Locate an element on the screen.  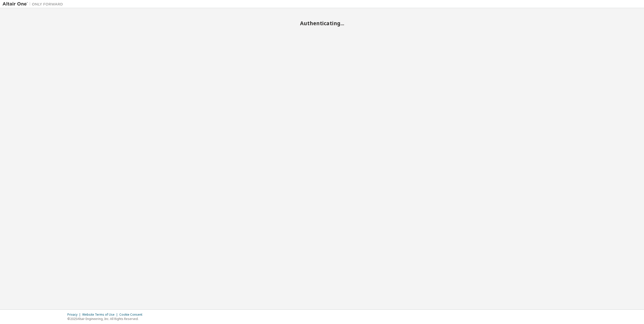
div: Privacy is located at coordinates (75, 315).